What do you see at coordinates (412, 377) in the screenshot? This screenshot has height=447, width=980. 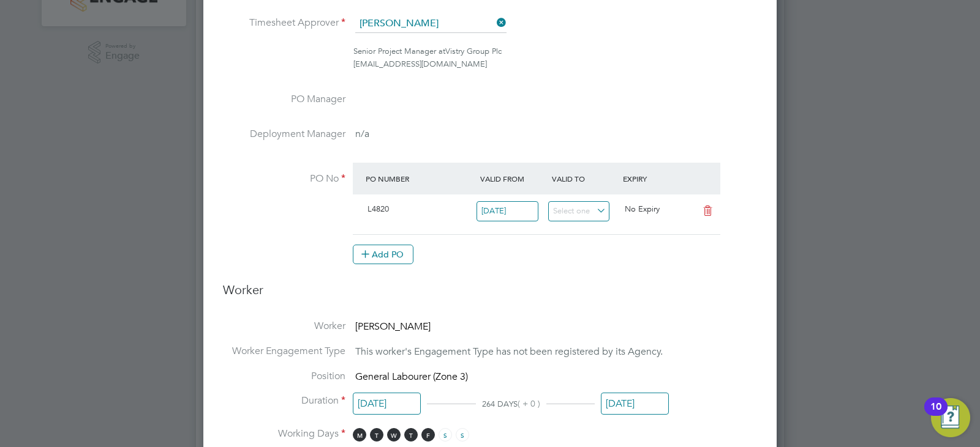 I see `span: General Labourer (Zone 3)` at bounding box center [412, 377].